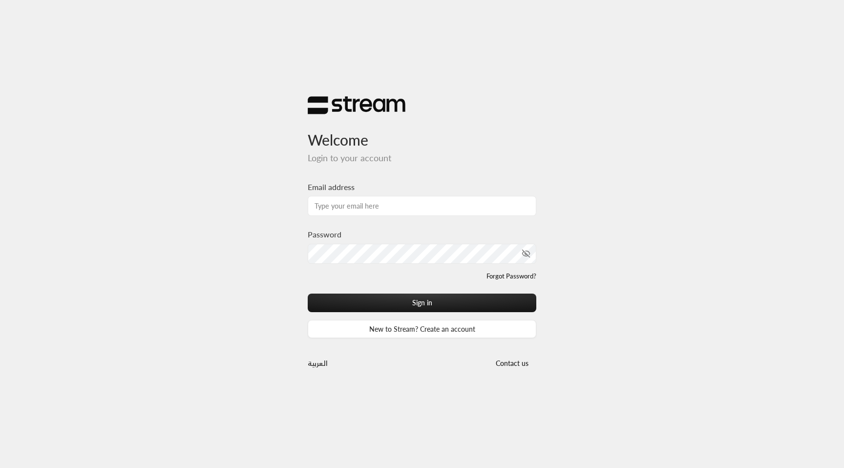 Image resolution: width=844 pixels, height=468 pixels. What do you see at coordinates (422, 206) in the screenshot?
I see `input: Type your email here` at bounding box center [422, 206].